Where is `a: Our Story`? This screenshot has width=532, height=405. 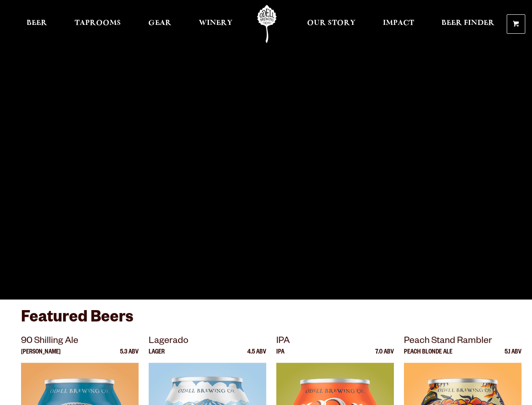
a: Our Story is located at coordinates (331, 24).